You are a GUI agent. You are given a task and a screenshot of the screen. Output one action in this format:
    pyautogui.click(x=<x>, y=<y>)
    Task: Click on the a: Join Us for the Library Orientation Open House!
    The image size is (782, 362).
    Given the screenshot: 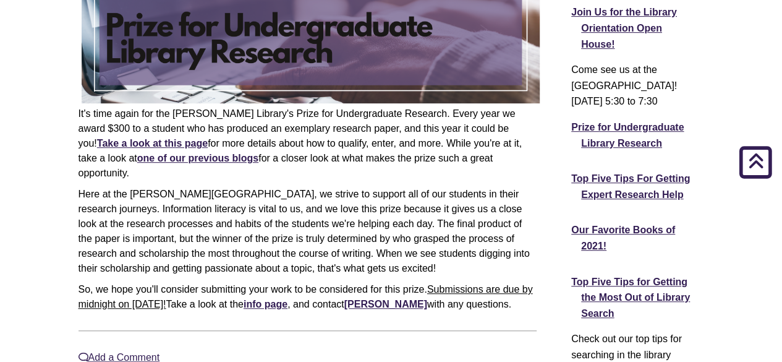 What is the action you would take?
    pyautogui.click(x=638, y=28)
    